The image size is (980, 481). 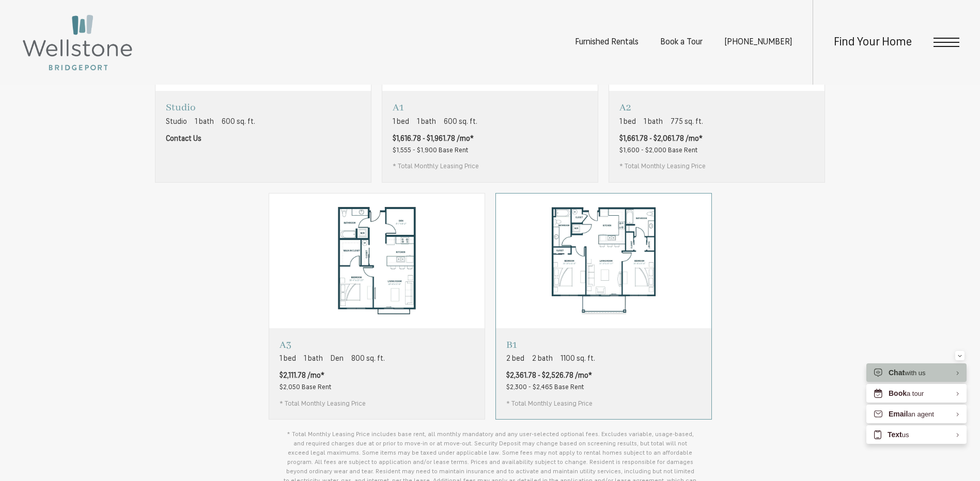 I want to click on a: Find Your Home, so click(x=873, y=43).